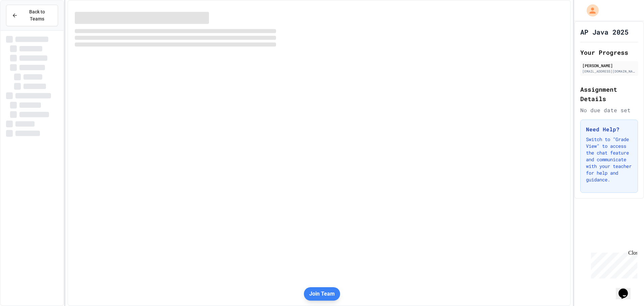  What do you see at coordinates (604, 32) in the screenshot?
I see `h1: AP Java 2025` at bounding box center [604, 32].